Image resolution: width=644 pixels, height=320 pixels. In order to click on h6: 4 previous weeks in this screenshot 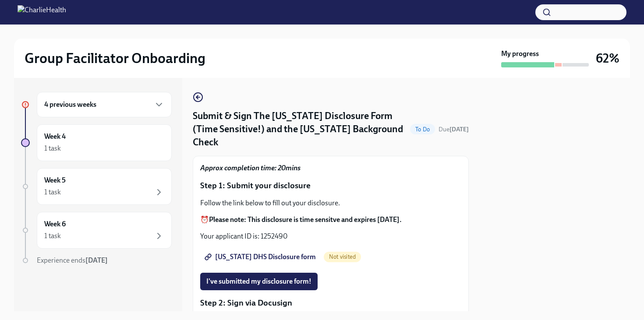, I will do `click(70, 105)`.